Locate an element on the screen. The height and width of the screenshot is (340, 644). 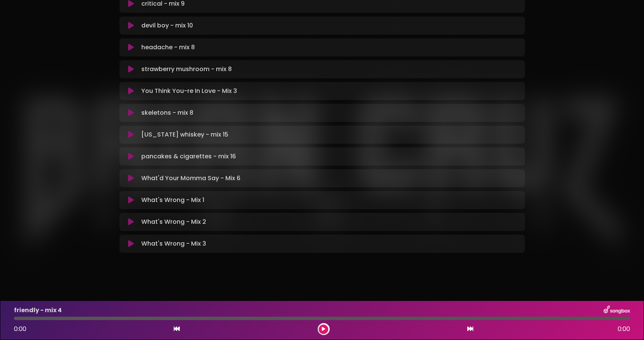
p: pancakes & cigarettes - mix 16 is located at coordinates (188, 156).